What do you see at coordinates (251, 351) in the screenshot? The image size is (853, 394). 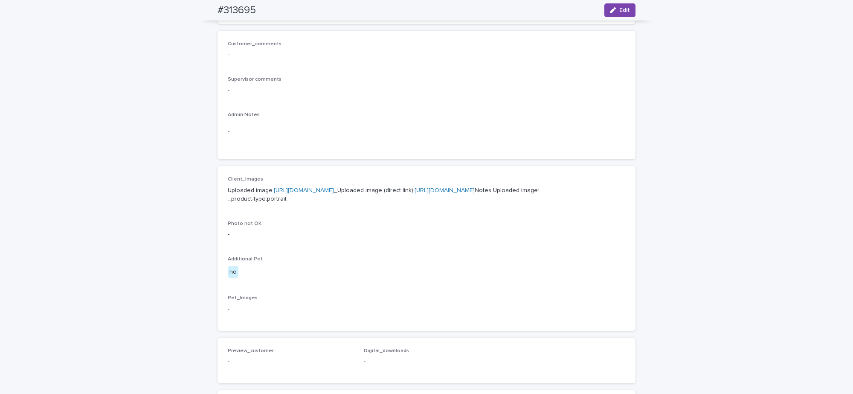 I see `span: Preview_customer` at bounding box center [251, 351].